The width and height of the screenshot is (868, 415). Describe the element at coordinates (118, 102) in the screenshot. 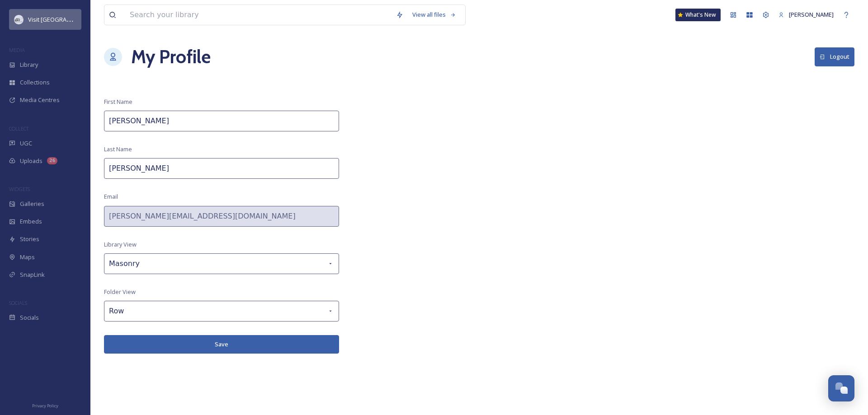

I see `span: First Name` at that location.